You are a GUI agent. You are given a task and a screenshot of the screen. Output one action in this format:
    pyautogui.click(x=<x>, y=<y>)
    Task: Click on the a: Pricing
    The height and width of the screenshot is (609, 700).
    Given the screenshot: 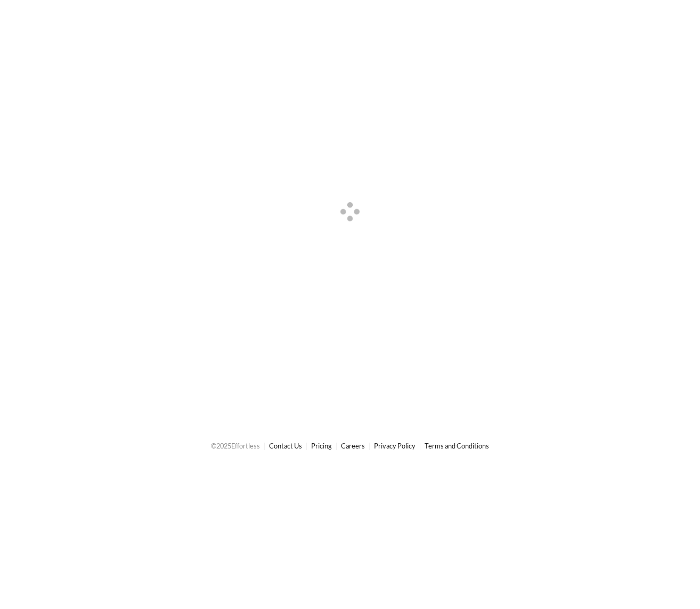 What is the action you would take?
    pyautogui.click(x=321, y=446)
    